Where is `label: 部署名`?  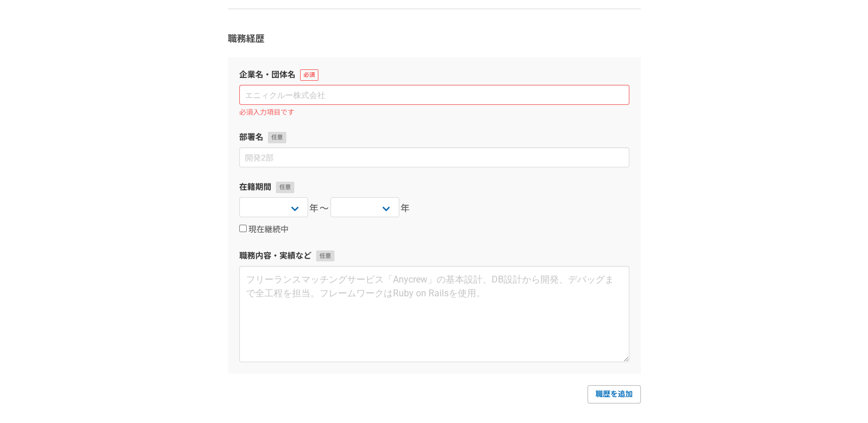 label: 部署名 is located at coordinates (434, 137).